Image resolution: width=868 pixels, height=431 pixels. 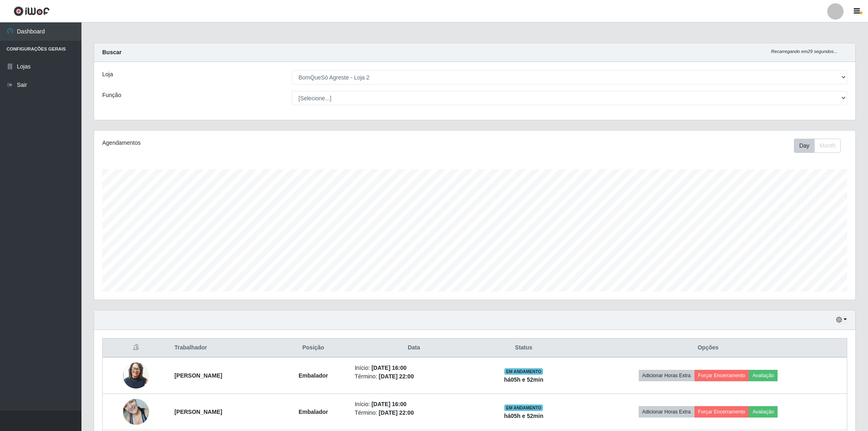 What do you see at coordinates (524, 348) in the screenshot?
I see `th: Status` at bounding box center [524, 348].